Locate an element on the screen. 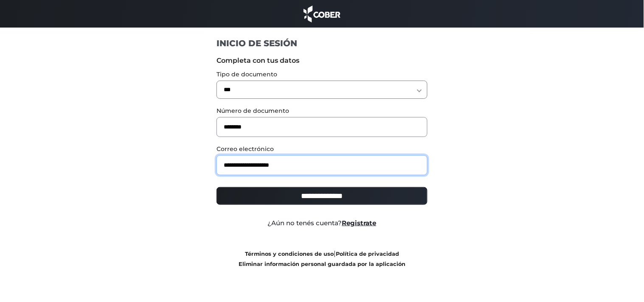 Image resolution: width=644 pixels, height=302 pixels. a: Registrate is located at coordinates (359, 223).